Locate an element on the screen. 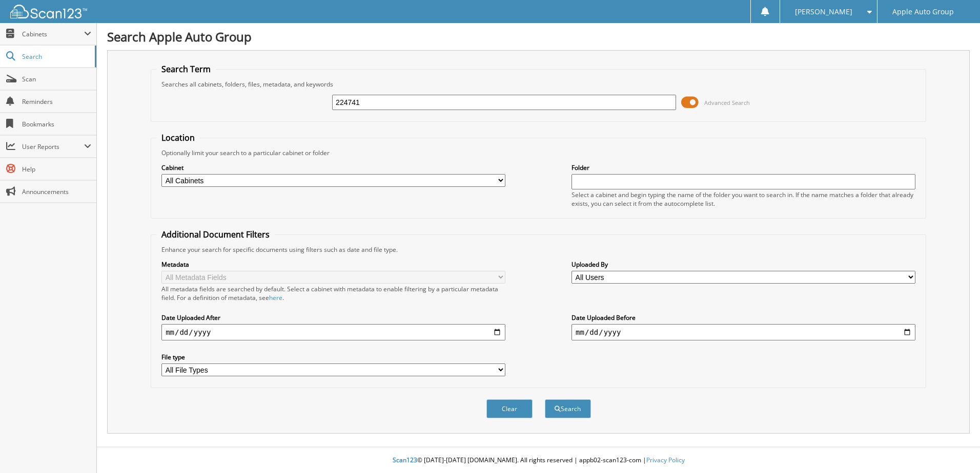  label: Date Uploaded Before is located at coordinates (743, 317).